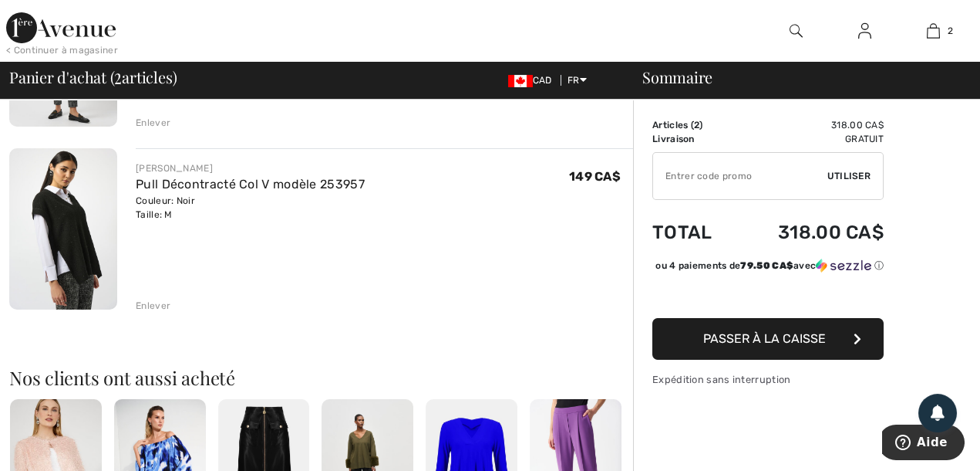 This screenshot has width=980, height=471. I want to click on span: CAD, so click(533, 80).